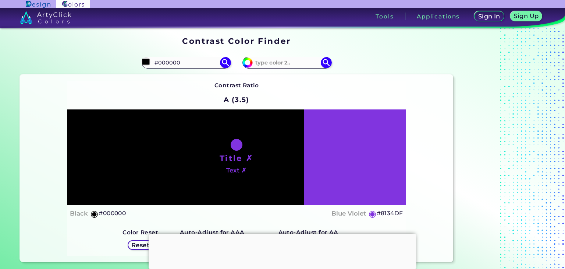  What do you see at coordinates (212, 232) in the screenshot?
I see `strong: Auto-Adjust for AAA` at bounding box center [212, 232].